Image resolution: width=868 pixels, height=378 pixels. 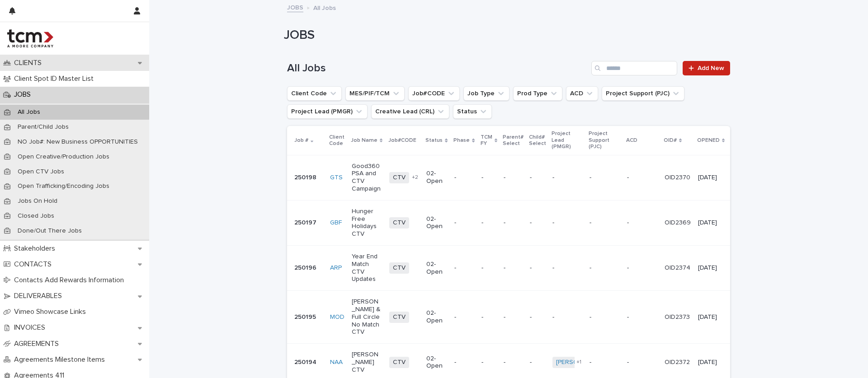 I want to click on p: 250195, so click(x=309, y=318).